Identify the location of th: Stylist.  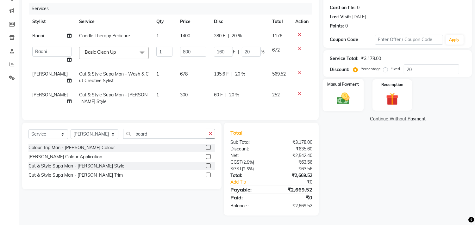
(52, 22).